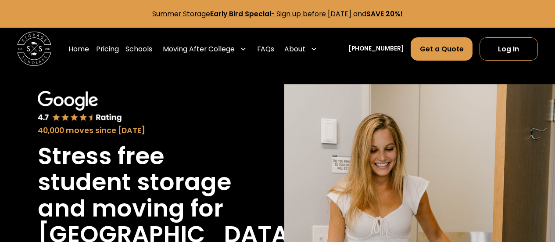  I want to click on a: Get a Quote, so click(441, 49).